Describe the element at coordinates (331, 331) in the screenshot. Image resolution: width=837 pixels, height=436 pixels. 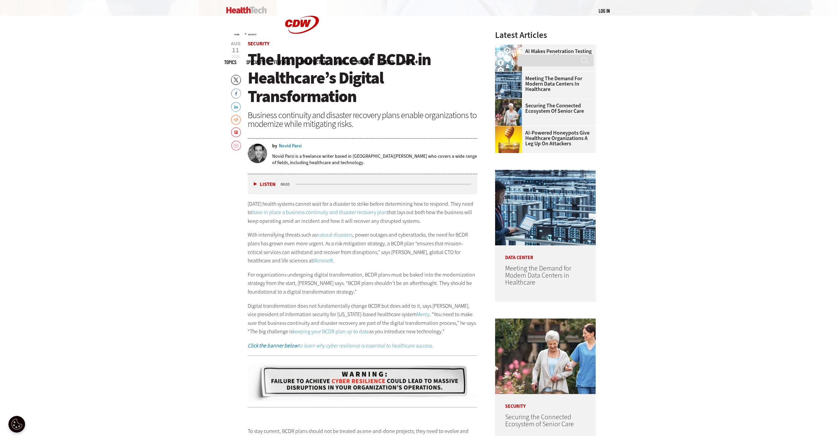
I see `span: keeping your BCDR plan up to date` at that location.